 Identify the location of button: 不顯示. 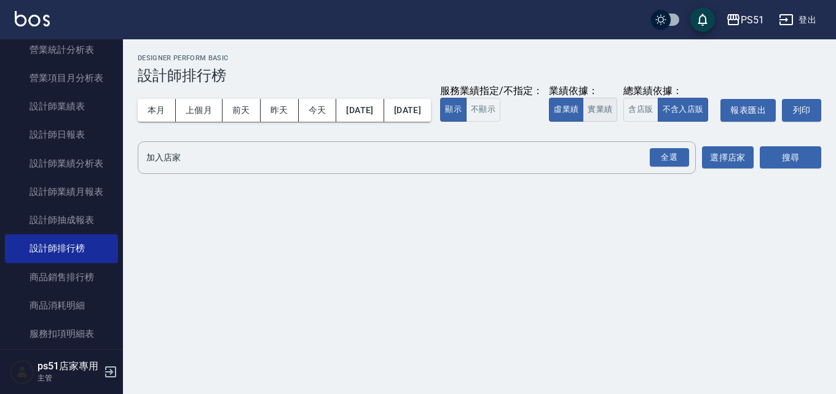
(483, 109).